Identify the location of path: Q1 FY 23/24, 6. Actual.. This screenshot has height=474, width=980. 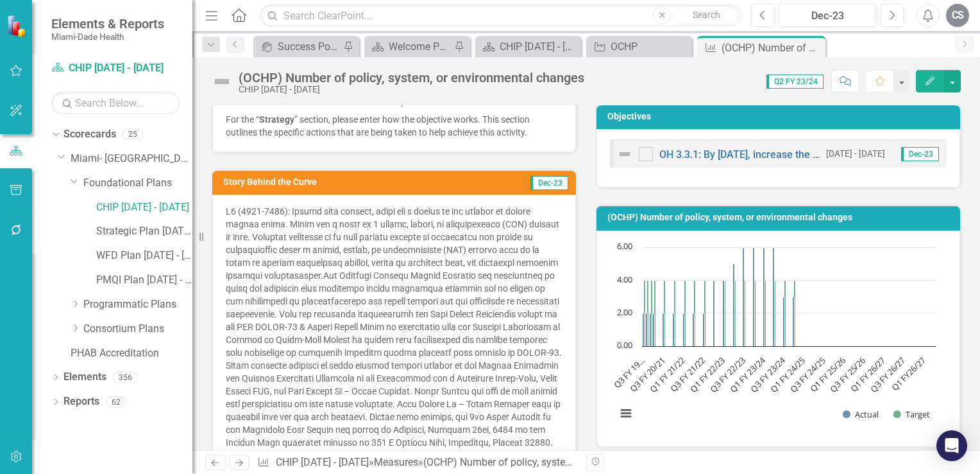
(764, 297).